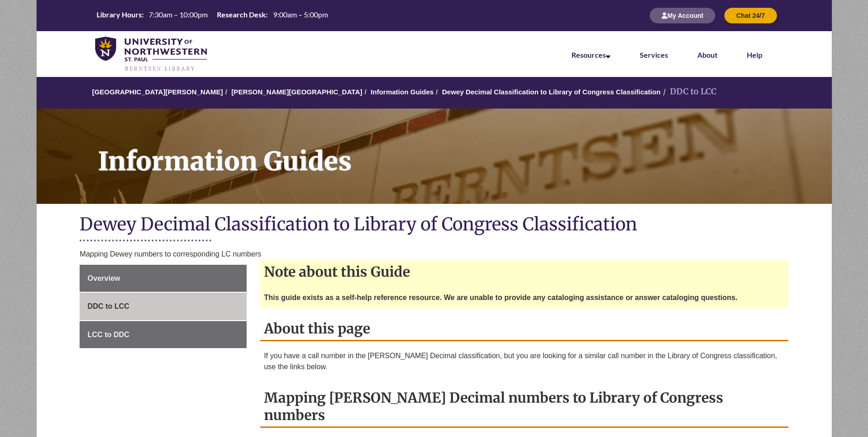 Image resolution: width=868 pixels, height=437 pixels. What do you see at coordinates (241, 14) in the screenshot?
I see `th: Research Desk:` at bounding box center [241, 14].